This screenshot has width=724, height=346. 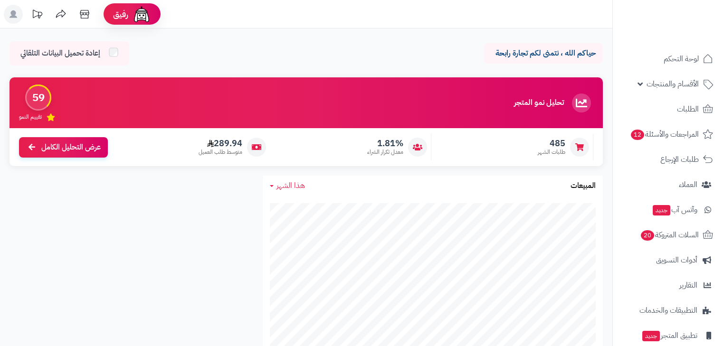 What do you see at coordinates (664, 134) in the screenshot?
I see `span: المراجعات والأسئلة` at bounding box center [664, 134].